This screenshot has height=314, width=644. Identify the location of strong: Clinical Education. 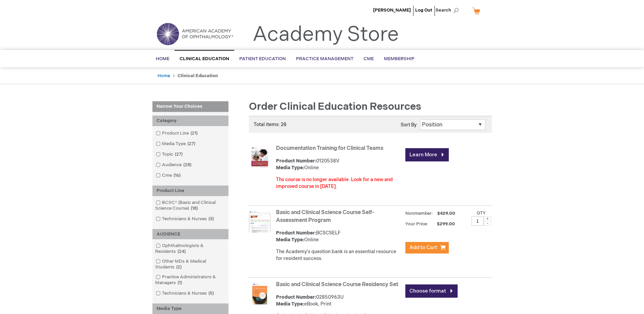
(198, 76).